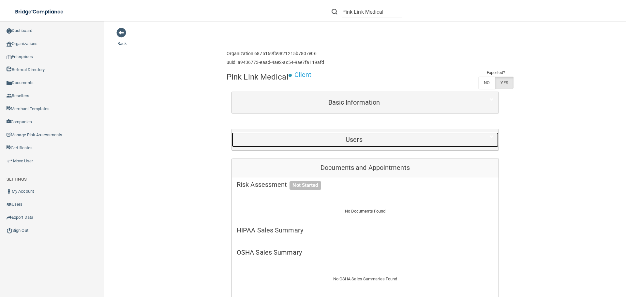 This screenshot has height=297, width=626. What do you see at coordinates (372, 12) in the screenshot?
I see `input: Search` at bounding box center [372, 12].